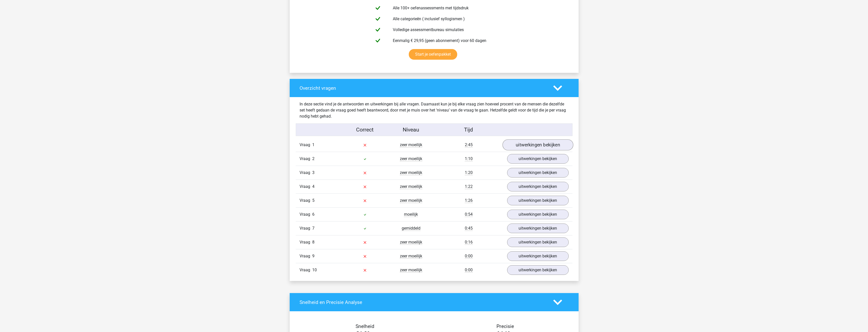 The height and width of the screenshot is (332, 868). What do you see at coordinates (468, 228) in the screenshot?
I see `span: 0:45` at bounding box center [468, 228].